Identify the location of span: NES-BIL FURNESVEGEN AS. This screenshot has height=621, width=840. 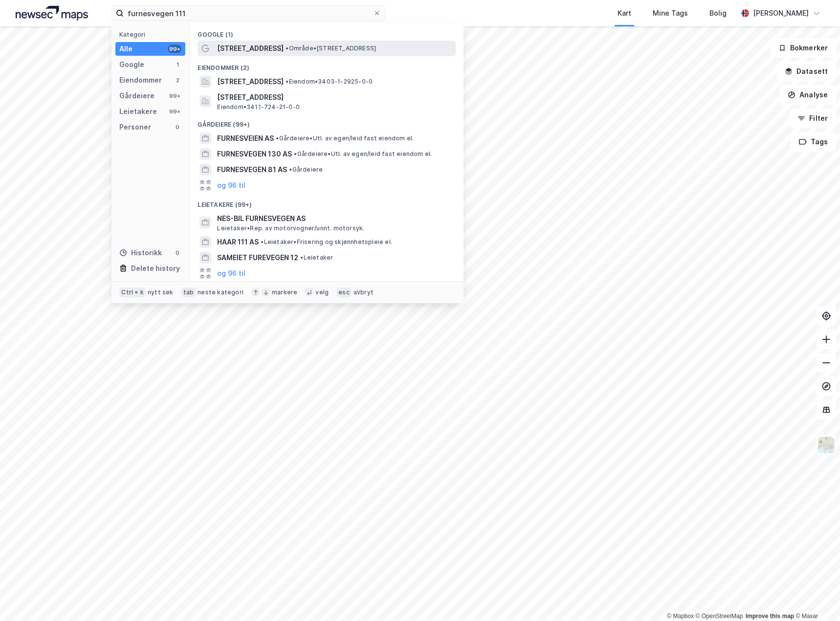
(334, 219).